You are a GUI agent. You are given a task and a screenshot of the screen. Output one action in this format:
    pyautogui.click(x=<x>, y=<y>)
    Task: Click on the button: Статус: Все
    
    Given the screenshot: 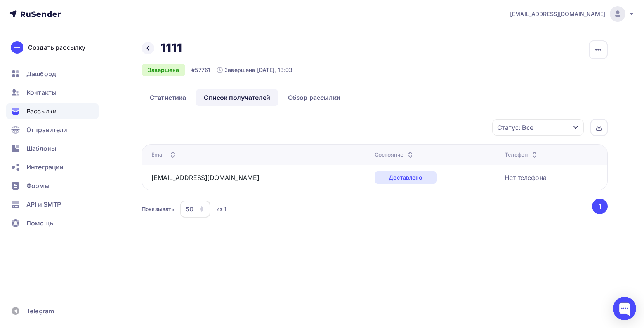 What is the action you would take?
    pyautogui.click(x=538, y=128)
    